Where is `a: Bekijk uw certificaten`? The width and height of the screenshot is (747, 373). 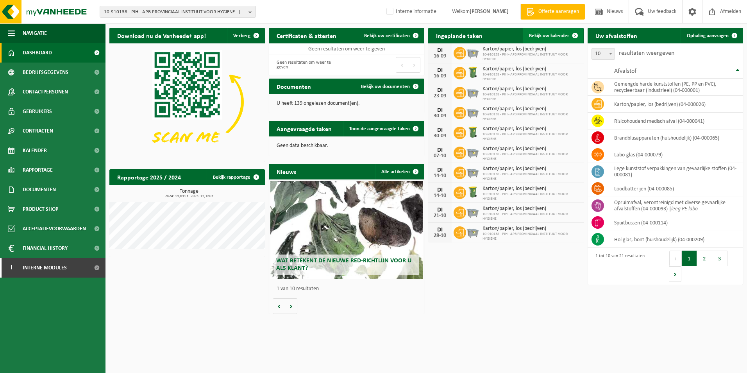 a: Bekijk uw certificaten is located at coordinates (391, 36).